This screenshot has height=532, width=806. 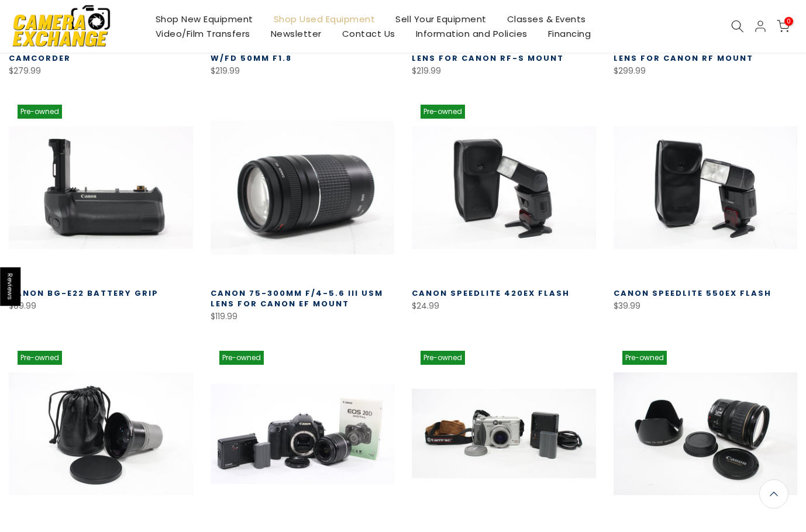 I want to click on a: Panasonic HC-W580 HD Camcorder, so click(x=72, y=53).